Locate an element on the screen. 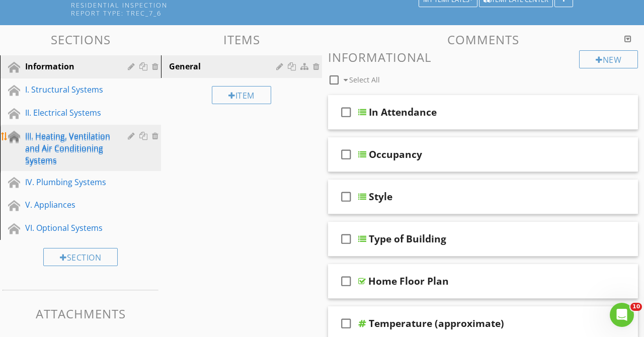 This screenshot has width=644, height=337. h3: Comments is located at coordinates (483, 39).